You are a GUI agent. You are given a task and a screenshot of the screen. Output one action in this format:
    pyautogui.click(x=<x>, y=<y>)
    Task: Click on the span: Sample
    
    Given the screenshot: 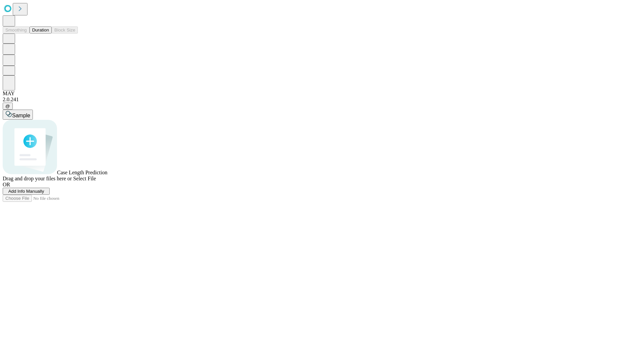 What is the action you would take?
    pyautogui.click(x=21, y=116)
    